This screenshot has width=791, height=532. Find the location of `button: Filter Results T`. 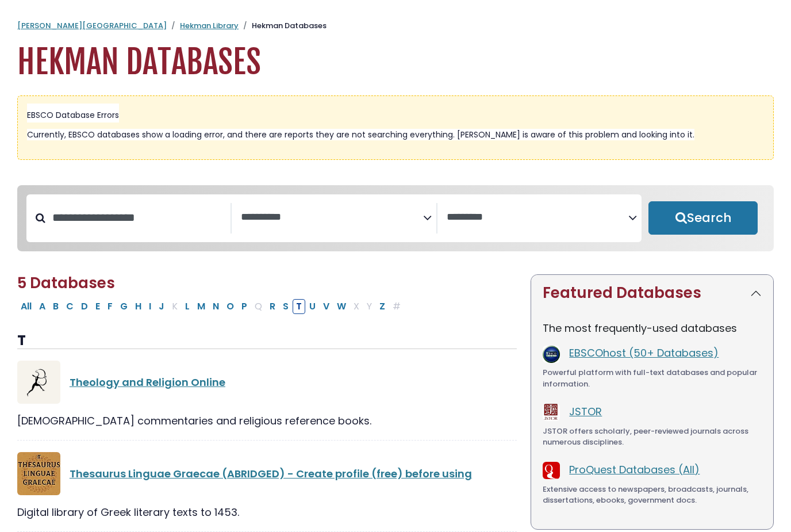

button: Filter Results T is located at coordinates (299, 307).